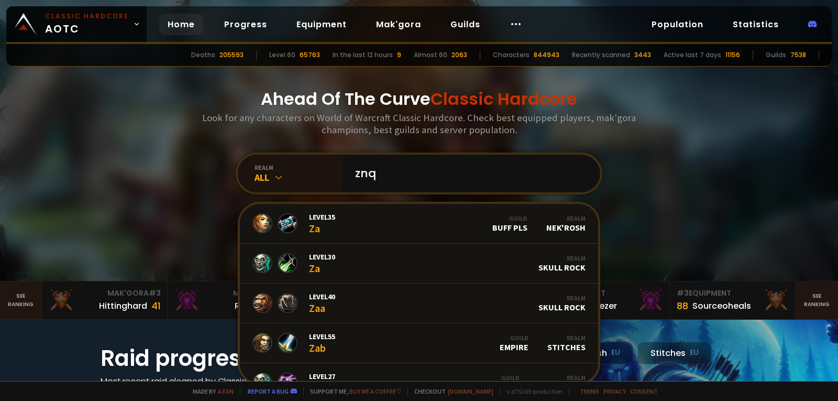 The image size is (838, 401). I want to click on div: 41, so click(156, 306).